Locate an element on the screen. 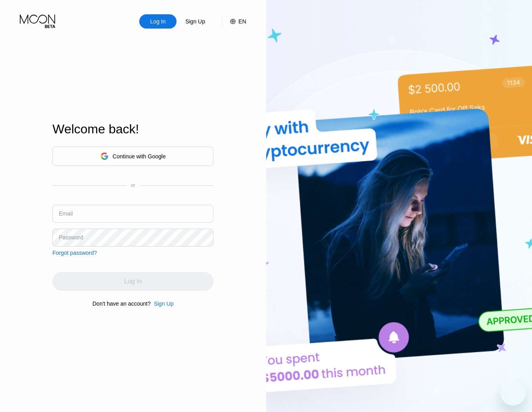 This screenshot has height=412, width=532. div: Don't have an account? is located at coordinates (121, 304).